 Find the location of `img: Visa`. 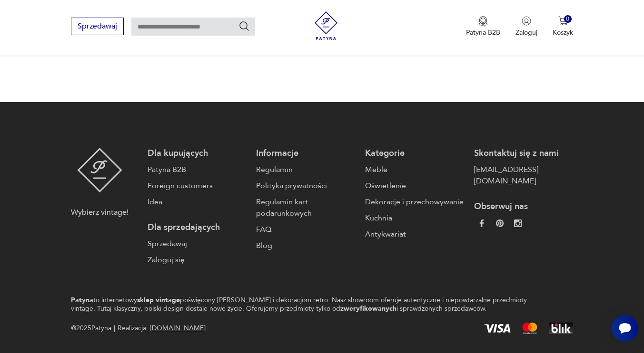

img: Visa is located at coordinates (498, 328).